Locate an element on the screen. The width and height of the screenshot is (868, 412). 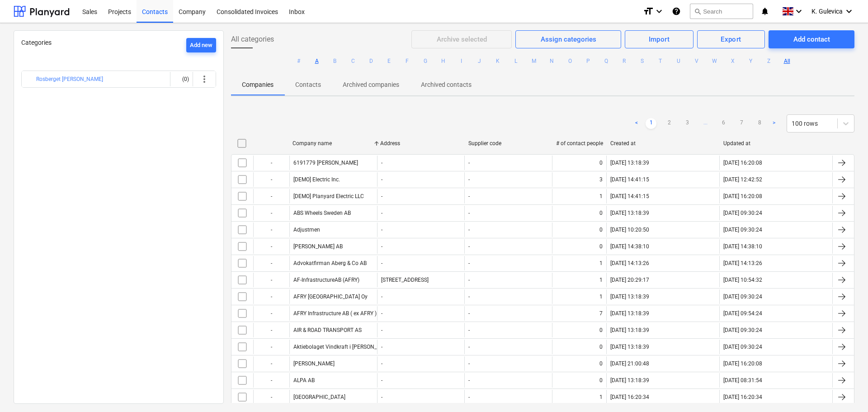
button: Export is located at coordinates (731, 39).